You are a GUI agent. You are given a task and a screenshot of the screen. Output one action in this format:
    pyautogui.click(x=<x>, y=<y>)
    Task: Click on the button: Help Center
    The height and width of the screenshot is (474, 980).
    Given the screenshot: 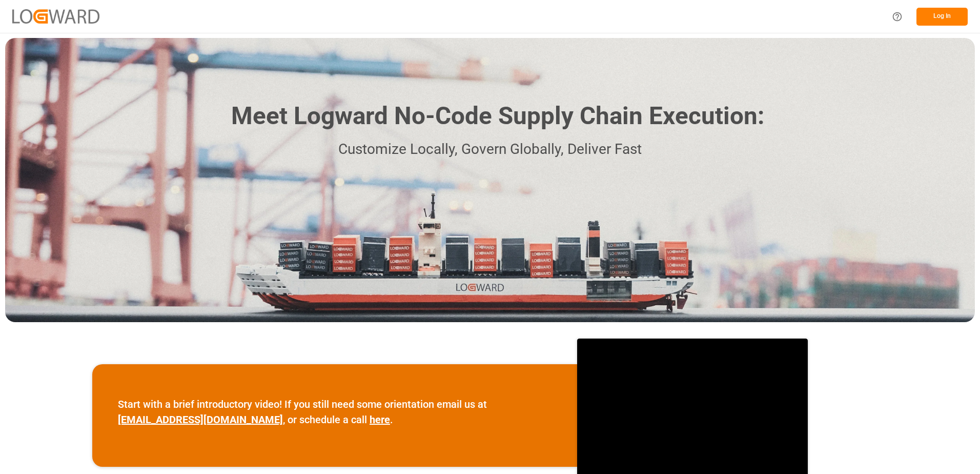 What is the action you would take?
    pyautogui.click(x=897, y=17)
    